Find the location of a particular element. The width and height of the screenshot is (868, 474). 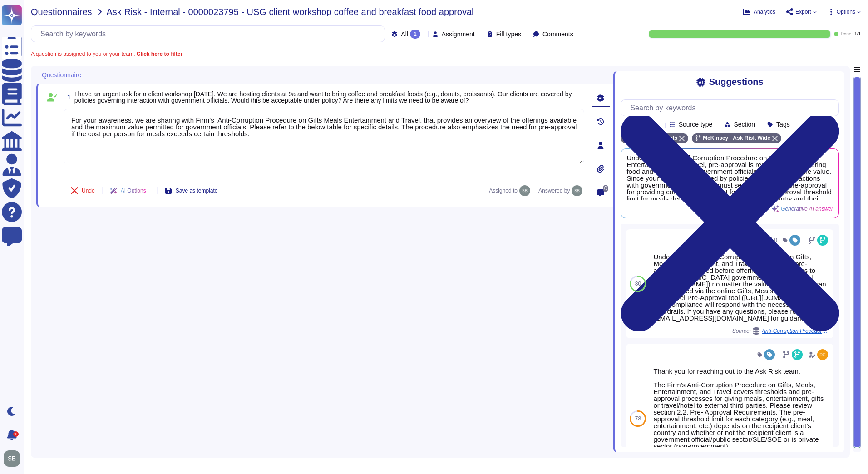

button: Save as template is located at coordinates (191, 191).